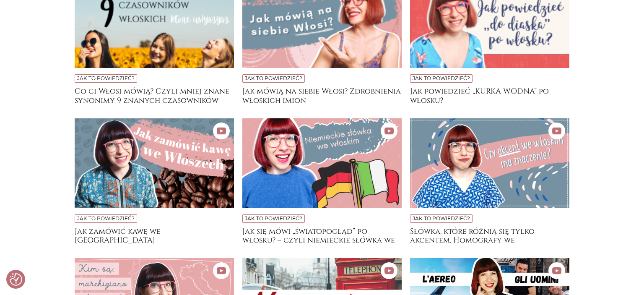 The image size is (644, 295). Describe the element at coordinates (322, 95) in the screenshot. I see `a: Jak mówią na siebie Włosi? Zdrobnienia włoskich imion` at that location.